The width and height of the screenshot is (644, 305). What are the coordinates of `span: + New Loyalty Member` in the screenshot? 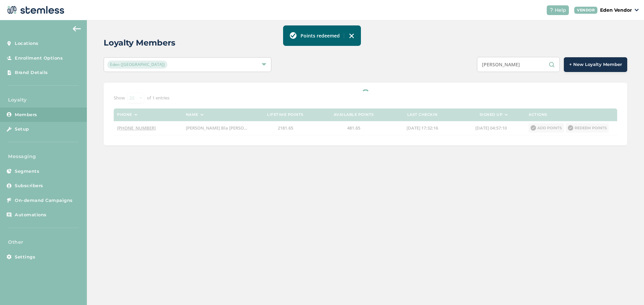 It's located at (596, 65).